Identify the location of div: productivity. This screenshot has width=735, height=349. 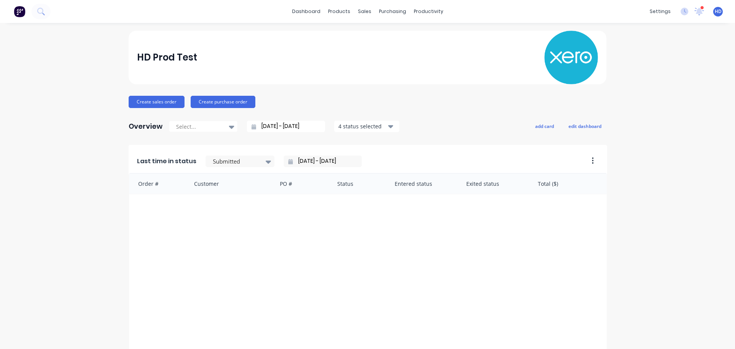
(428, 11).